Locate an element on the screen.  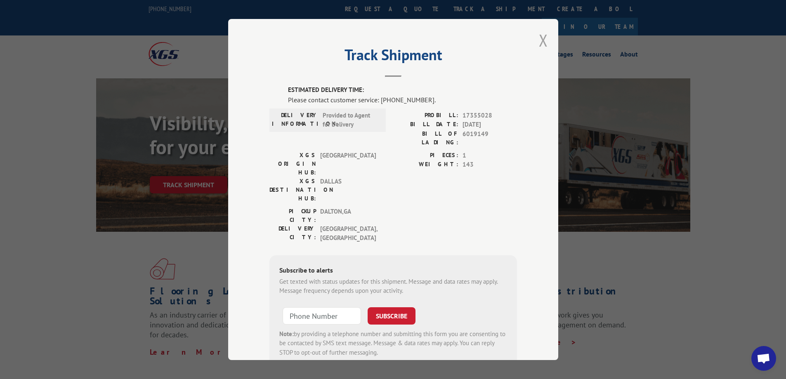
label: PIECES: is located at coordinates (426, 156).